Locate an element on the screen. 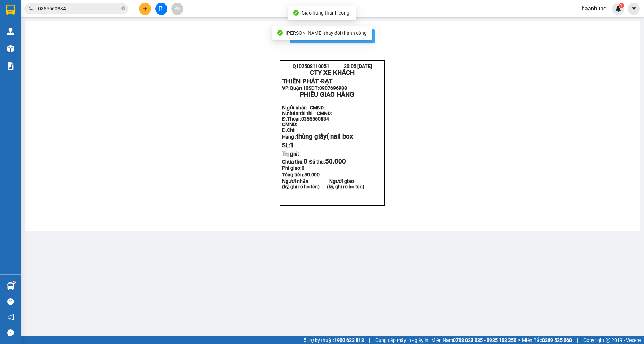 This screenshot has width=644, height=344. span: search is located at coordinates (31, 9).